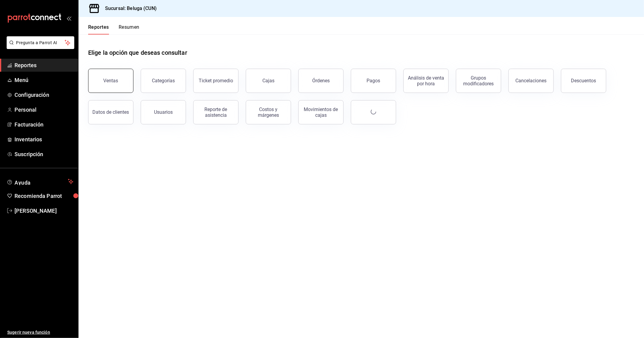 Image resolution: width=644 pixels, height=338 pixels. What do you see at coordinates (478, 80) in the screenshot?
I see `div: Grupos modificadores` at bounding box center [478, 80].